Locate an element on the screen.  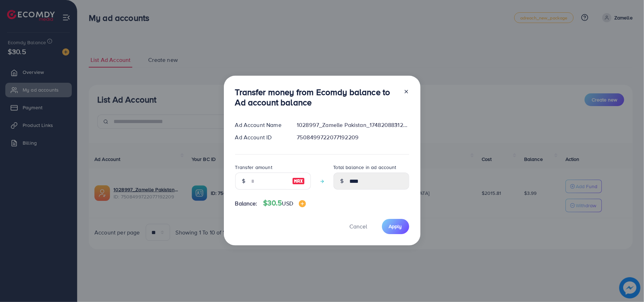
span: Cancel is located at coordinates (358, 226).